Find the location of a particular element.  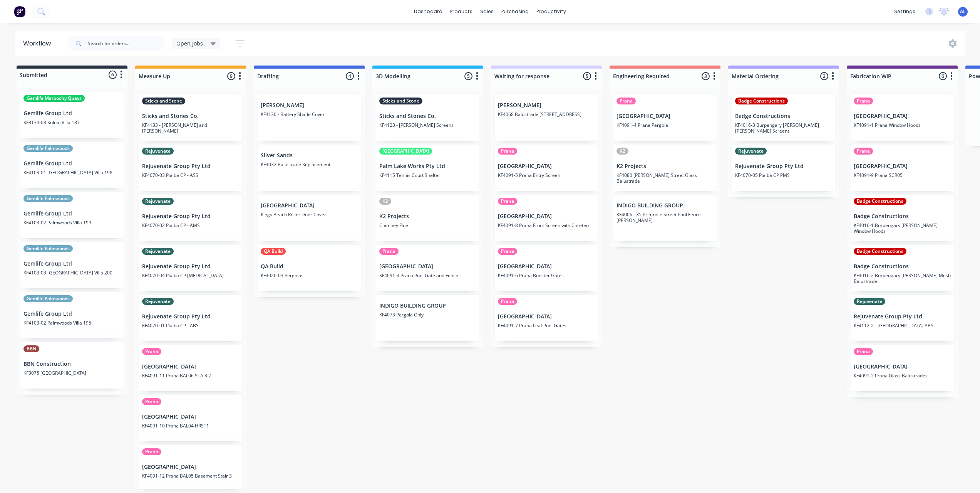

p: Sticks and Stones Co. is located at coordinates (191, 116).